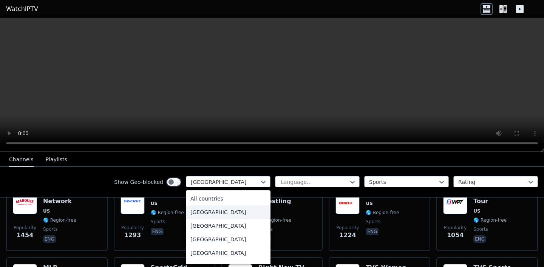 The width and height of the screenshot is (544, 267). I want to click on img: SportsGrid, so click(347, 202).